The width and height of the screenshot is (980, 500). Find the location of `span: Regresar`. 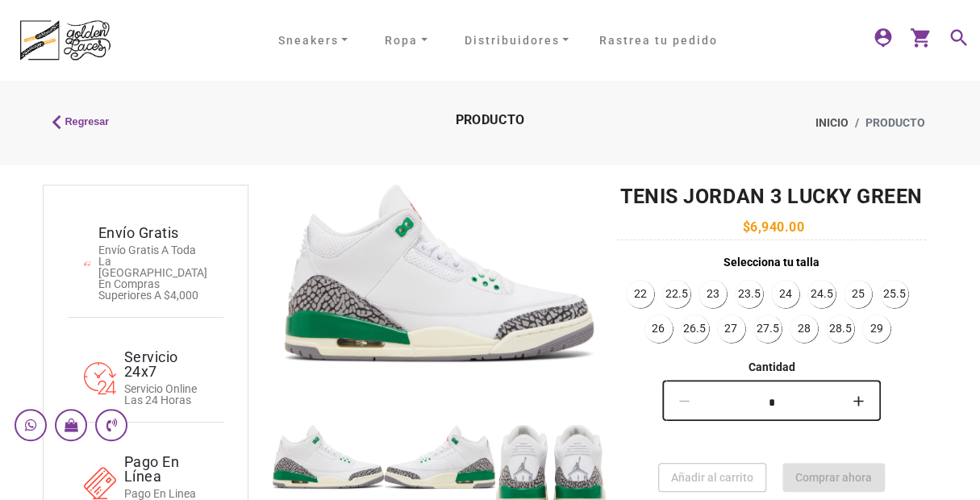

span: Regresar is located at coordinates (87, 122).